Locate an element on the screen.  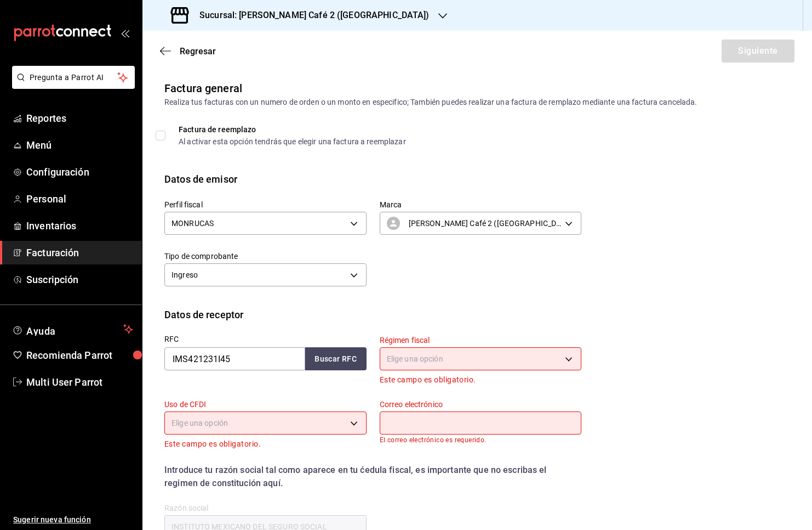
label: Uso de CFDI is located at coordinates (265, 404).